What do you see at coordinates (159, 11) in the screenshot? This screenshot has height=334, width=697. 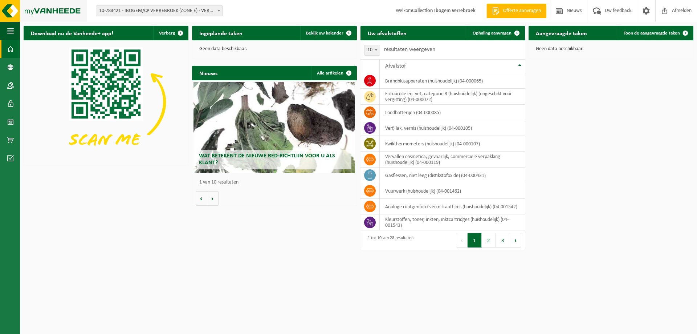 I see `span: 10-783421 - IBOGEM/CP VERREBROEK (ZONE E) - VERREBROEK` at bounding box center [159, 11].